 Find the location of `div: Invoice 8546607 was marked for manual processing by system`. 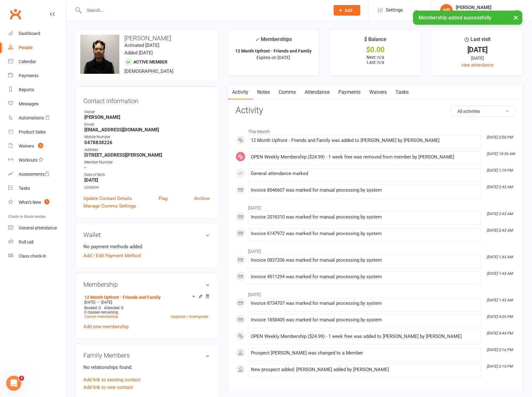

div: Invoice 8546607 was marked for manual processing by system is located at coordinates (364, 190).